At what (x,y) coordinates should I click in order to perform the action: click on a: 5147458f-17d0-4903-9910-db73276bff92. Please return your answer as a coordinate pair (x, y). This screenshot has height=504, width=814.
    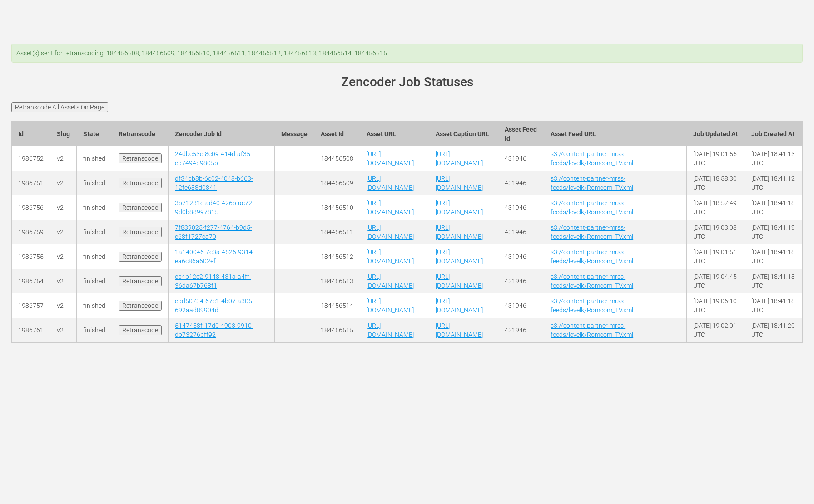
    Looking at the image, I should click on (214, 330).